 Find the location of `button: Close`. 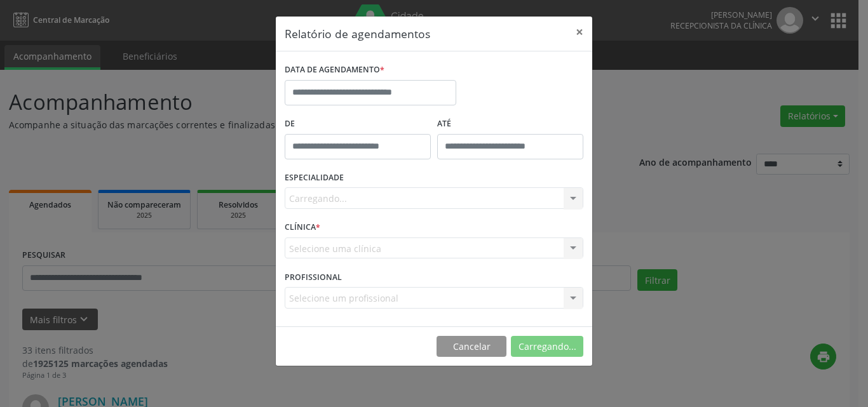

button: Close is located at coordinates (580, 32).